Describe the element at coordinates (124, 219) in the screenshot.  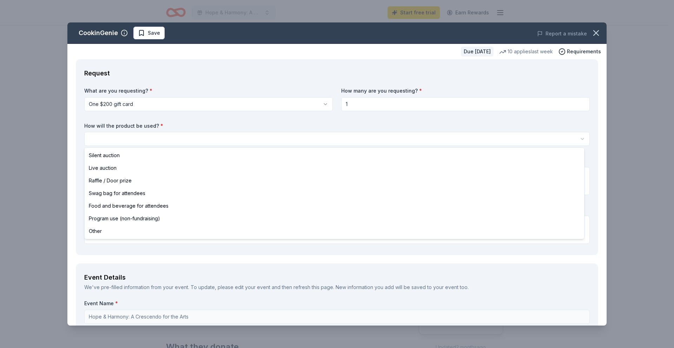
I see `span: Program use (non-fundraising)` at that location.